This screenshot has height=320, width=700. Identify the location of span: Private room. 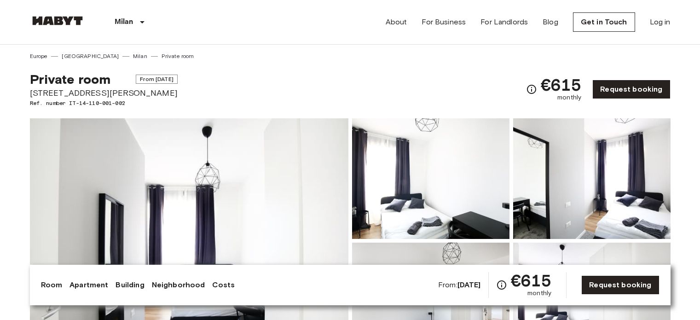
(70, 79).